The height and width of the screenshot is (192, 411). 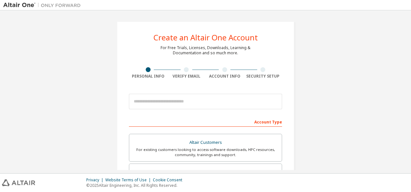 What do you see at coordinates (148, 76) in the screenshot?
I see `div: Personal Info` at bounding box center [148, 76].